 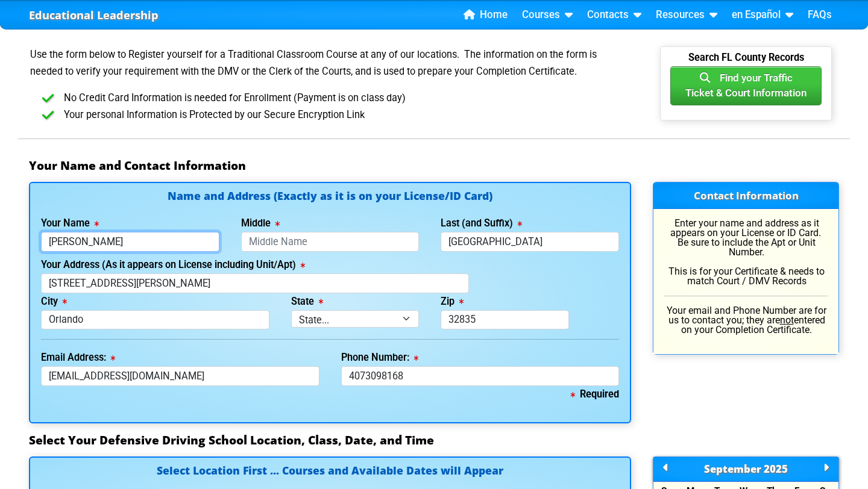 I want to click on input: First Name, so click(x=130, y=241).